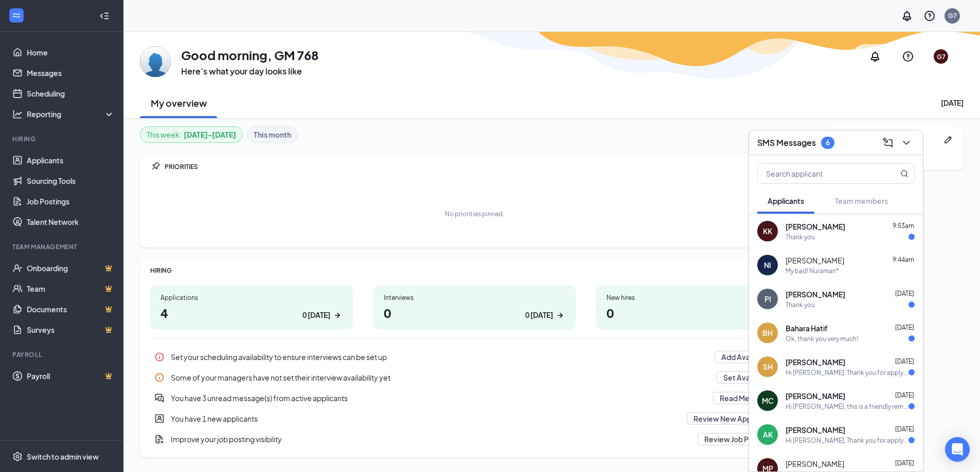 The image size is (980, 472). What do you see at coordinates (431, 440) in the screenshot?
I see `div: Improve your job posting visibility` at bounding box center [431, 440].